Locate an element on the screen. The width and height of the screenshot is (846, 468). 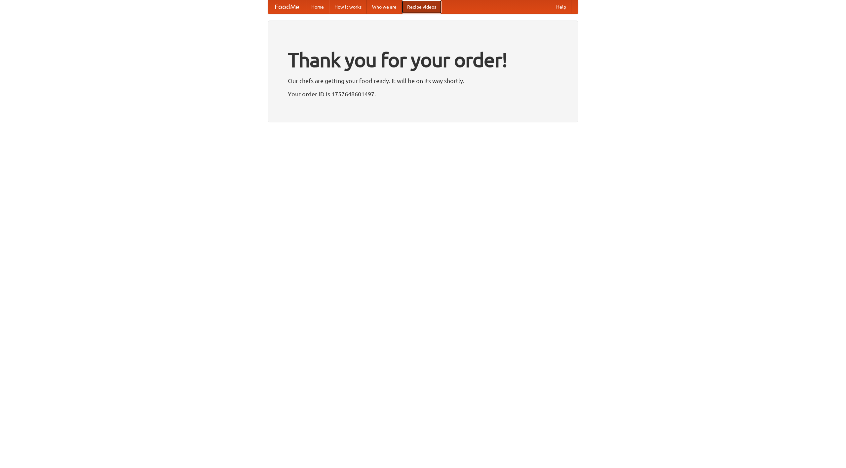
p: Our chefs are getting your food ready. It will be on its way shortly. is located at coordinates (423, 81).